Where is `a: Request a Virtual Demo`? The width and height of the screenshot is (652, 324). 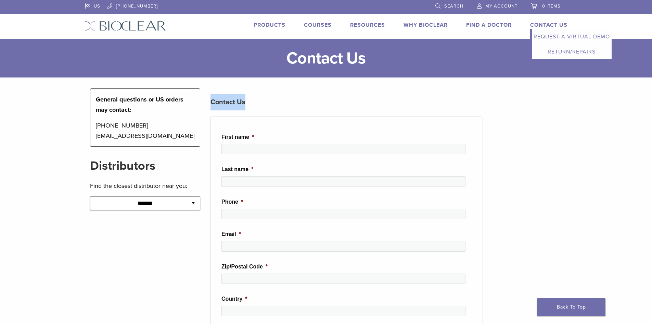
a: Request a Virtual Demo is located at coordinates (572, 37).